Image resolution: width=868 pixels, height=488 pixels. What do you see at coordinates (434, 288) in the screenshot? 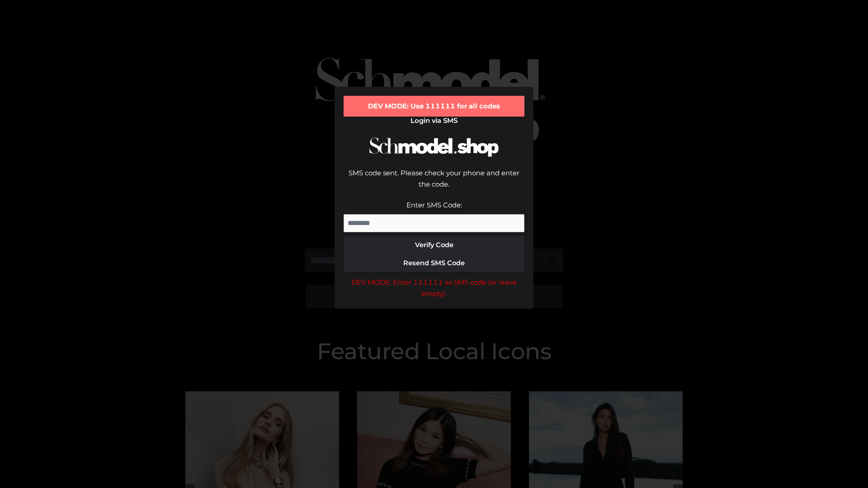
I see `div: DEV MODE: Enter 111111 as SMS code (or leave empty).` at bounding box center [434, 288].